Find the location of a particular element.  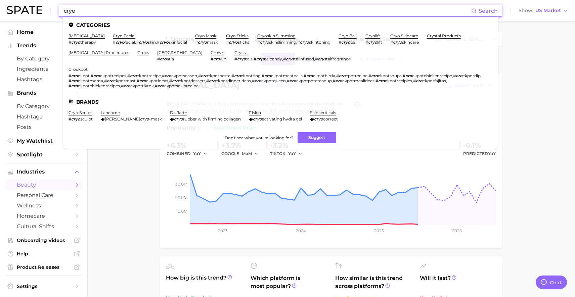

span: ckpotbirria is located at coordinates (324, 76).